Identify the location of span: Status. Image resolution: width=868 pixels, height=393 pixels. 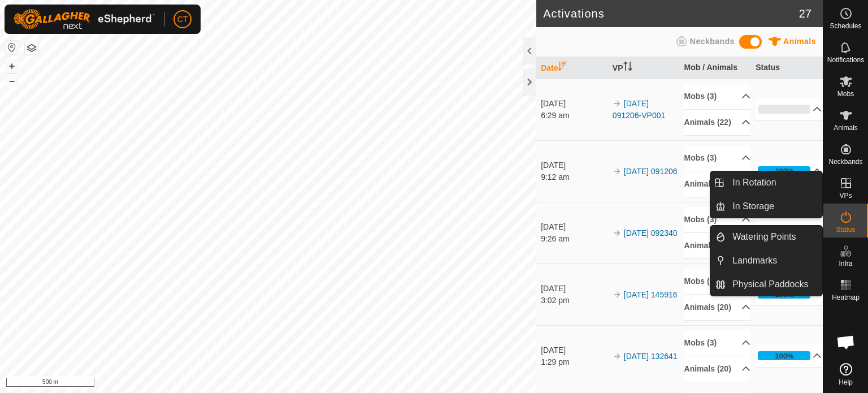
(845, 229).